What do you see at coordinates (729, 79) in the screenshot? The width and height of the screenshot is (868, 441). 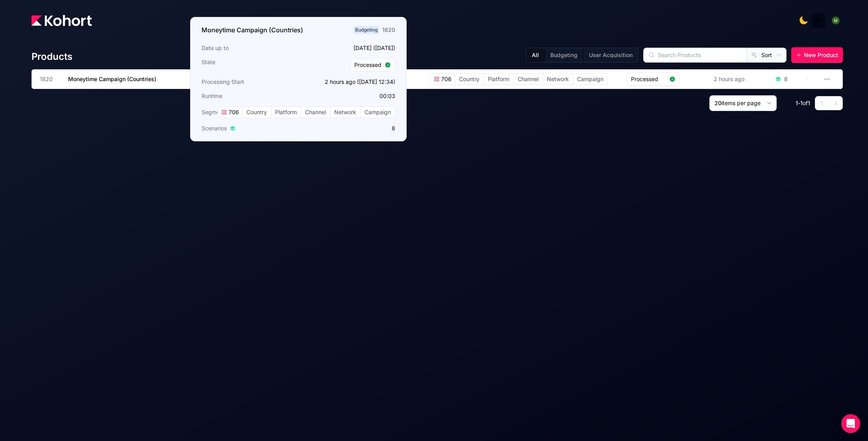 I see `div: 2 hours ago` at bounding box center [729, 79].